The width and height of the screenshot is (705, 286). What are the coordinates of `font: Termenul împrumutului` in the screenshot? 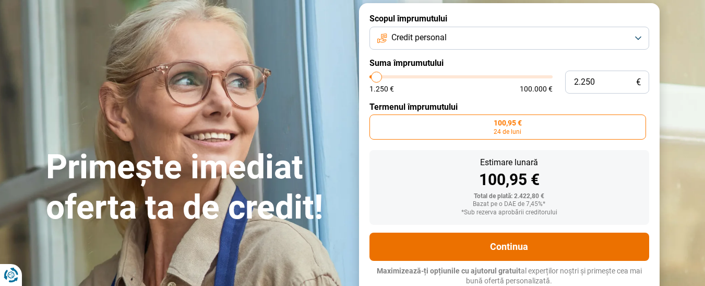 It's located at (414, 107).